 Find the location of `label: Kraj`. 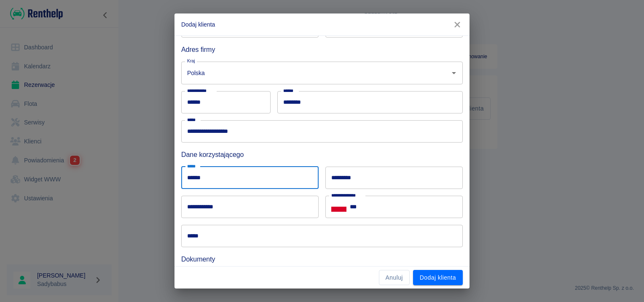

label: Kraj is located at coordinates (190, 61).